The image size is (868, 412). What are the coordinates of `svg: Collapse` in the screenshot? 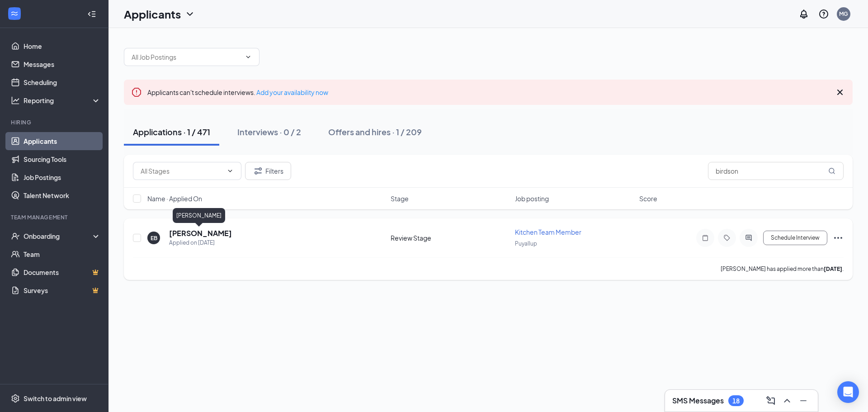 It's located at (92, 14).